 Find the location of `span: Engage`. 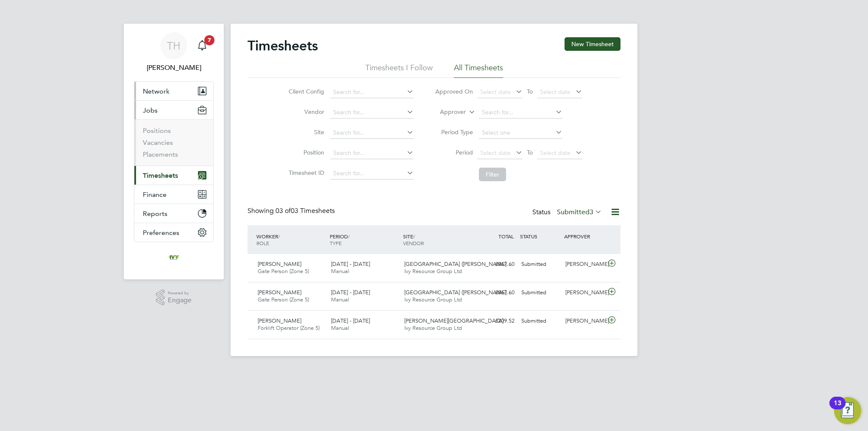

span: Engage is located at coordinates (180, 300).